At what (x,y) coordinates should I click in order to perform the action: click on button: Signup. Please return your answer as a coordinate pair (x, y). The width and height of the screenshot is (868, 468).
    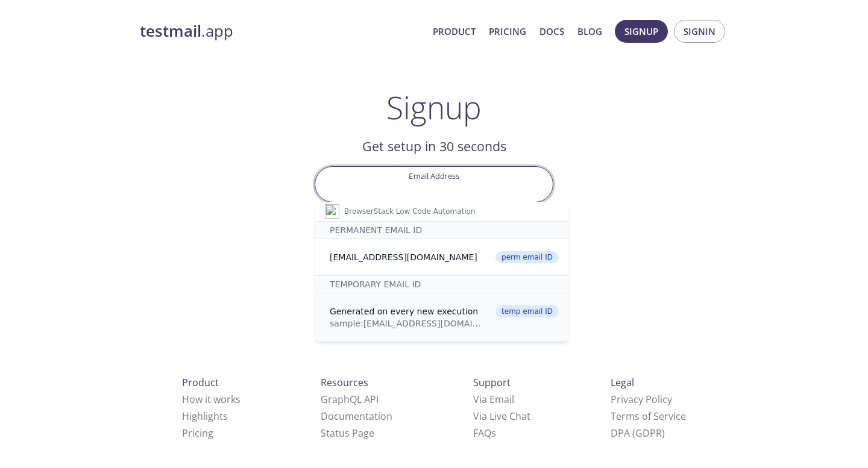
    Looking at the image, I should click on (641, 31).